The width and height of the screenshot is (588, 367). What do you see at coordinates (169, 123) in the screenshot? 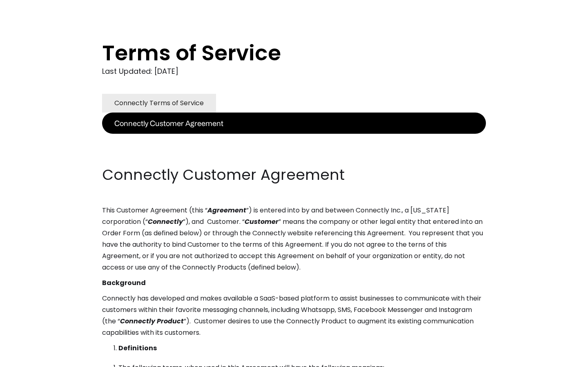
I see `div: Connectly Customer Agreement` at bounding box center [169, 123].